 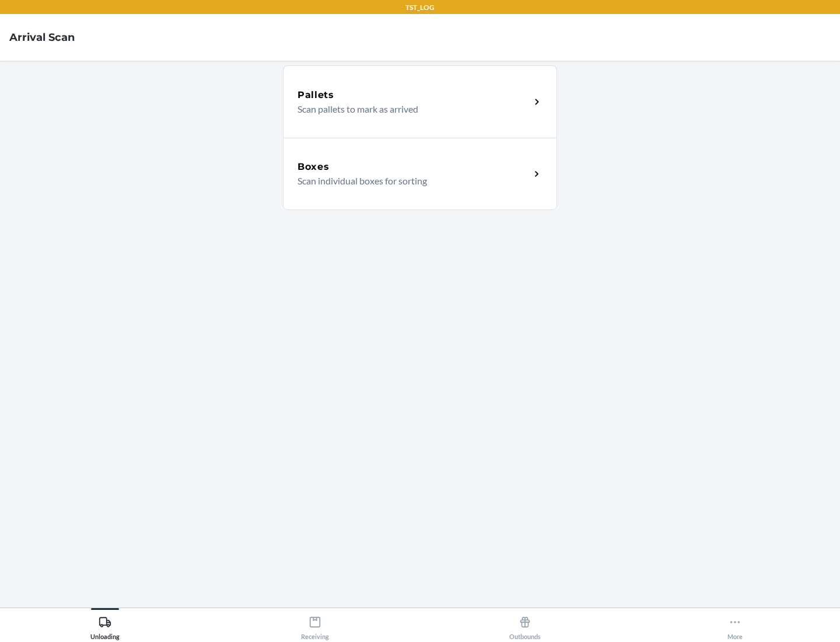 I want to click on a: PalletsScan pallets to mark as arrived, so click(x=420, y=102).